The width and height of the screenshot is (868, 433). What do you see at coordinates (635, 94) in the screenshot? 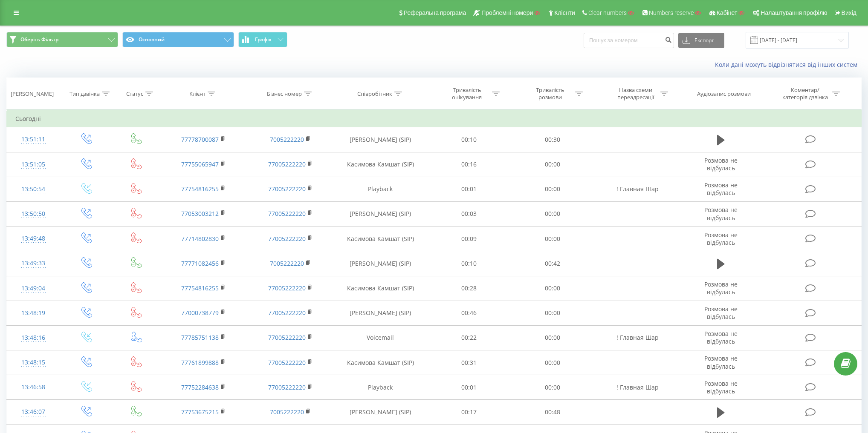
I see `div: Назва схеми переадресації` at bounding box center [635, 94].